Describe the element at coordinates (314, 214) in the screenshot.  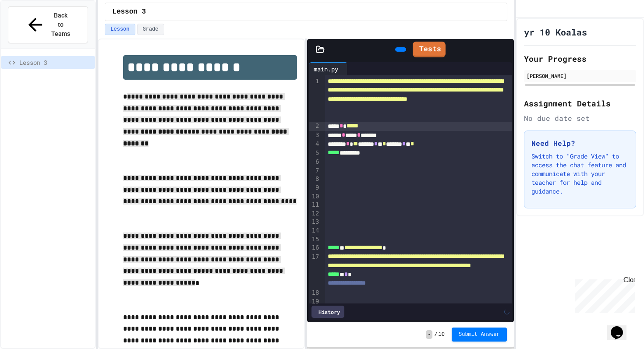
I see `div: 12` at that location.